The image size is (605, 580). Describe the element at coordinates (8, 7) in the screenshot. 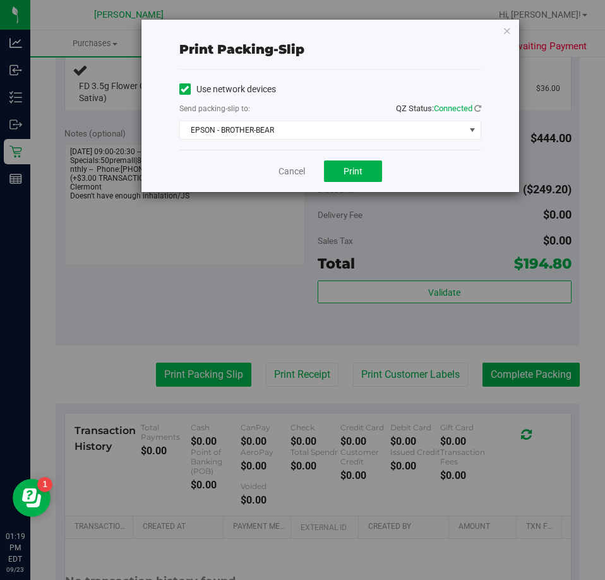

I see `span: 1` at that location.